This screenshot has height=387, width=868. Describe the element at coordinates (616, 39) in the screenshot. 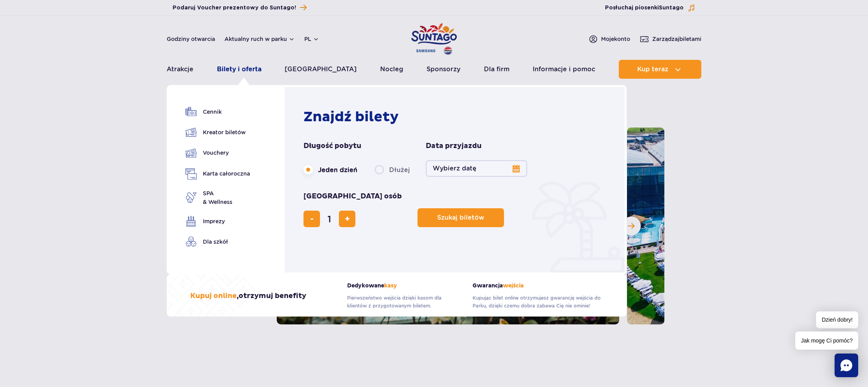

I see `span: Moje konto` at that location.